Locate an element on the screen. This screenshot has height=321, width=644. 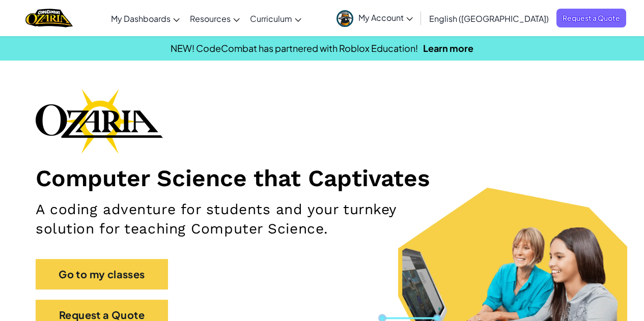
a: Curriculum is located at coordinates (275, 18).